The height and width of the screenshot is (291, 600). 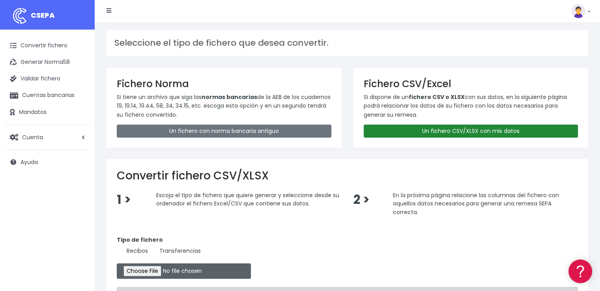 What do you see at coordinates (347, 43) in the screenshot?
I see `h3: Seleccione el tipo de fichero que desea convertir.` at bounding box center [347, 43].